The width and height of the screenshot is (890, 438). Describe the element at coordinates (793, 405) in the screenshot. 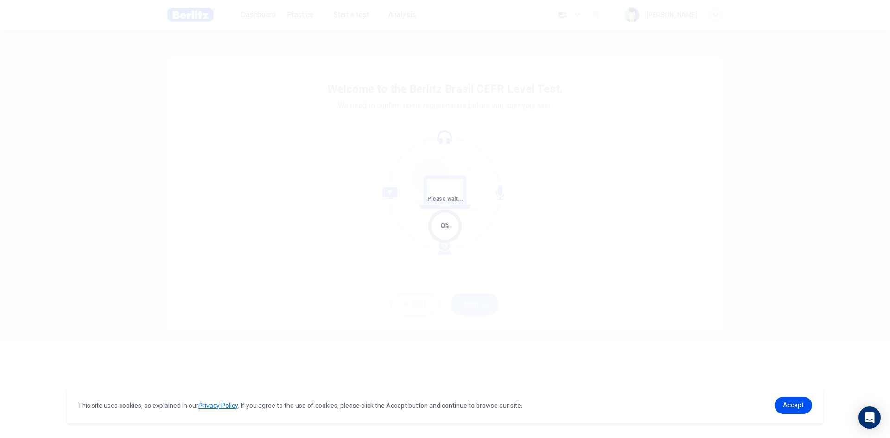

I see `a: dismiss cookie message` at that location.